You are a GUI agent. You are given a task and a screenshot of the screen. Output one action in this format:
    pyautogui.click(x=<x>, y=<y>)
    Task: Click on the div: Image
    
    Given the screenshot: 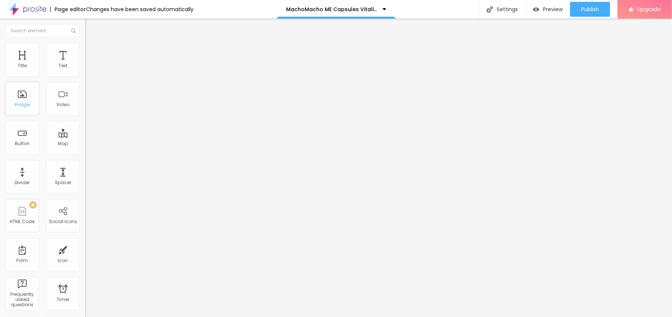 What is the action you would take?
    pyautogui.click(x=22, y=105)
    